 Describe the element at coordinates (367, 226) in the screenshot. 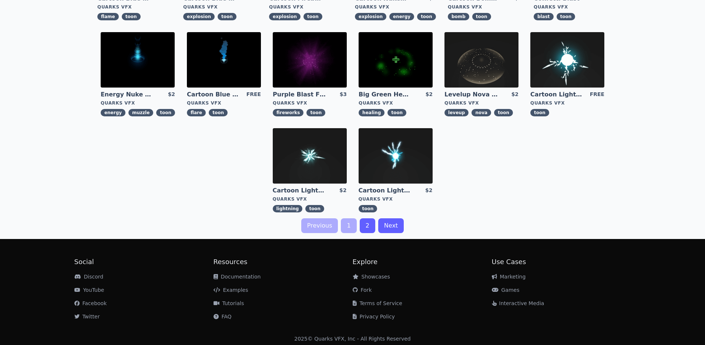

I see `a: 2` at that location.